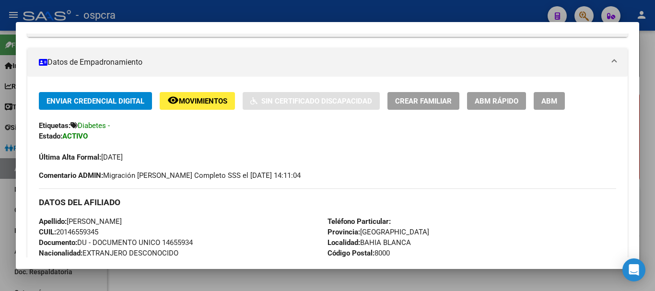 This screenshot has width=655, height=291. What do you see at coordinates (344, 232) in the screenshot?
I see `strong: Provincia:` at bounding box center [344, 232].